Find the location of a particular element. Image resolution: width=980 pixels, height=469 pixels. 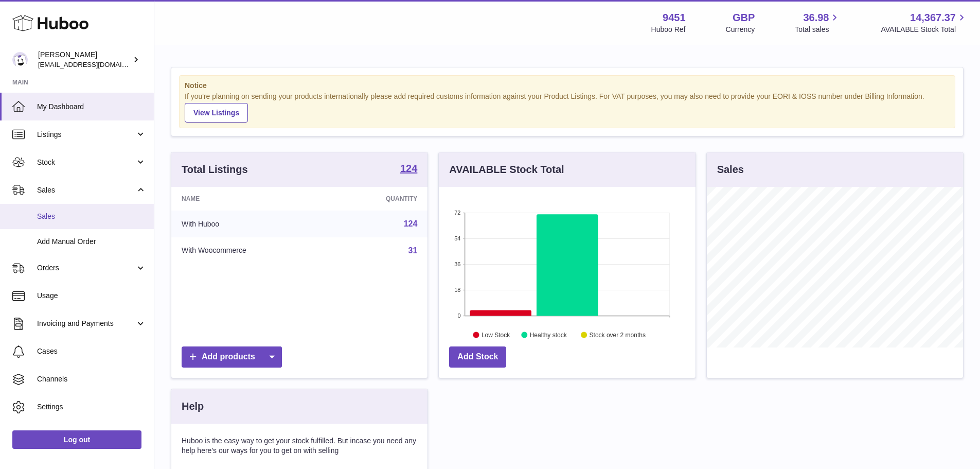

strong: 9451 is located at coordinates (674, 17).